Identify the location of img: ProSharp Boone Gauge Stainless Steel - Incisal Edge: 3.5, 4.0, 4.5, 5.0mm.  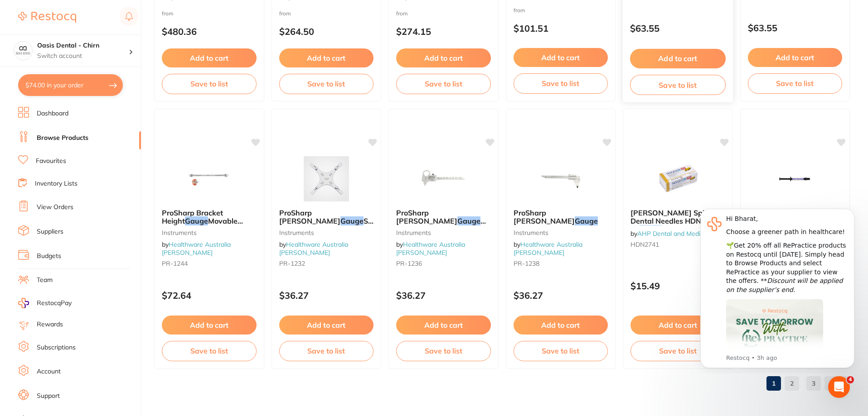
(327, 179).